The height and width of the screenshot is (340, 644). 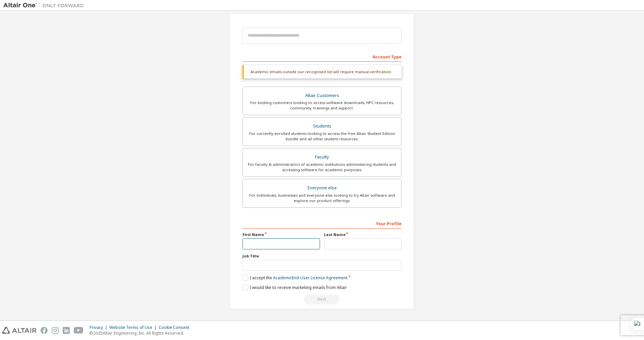 I want to click on div: Cookie Consent, so click(x=176, y=327).